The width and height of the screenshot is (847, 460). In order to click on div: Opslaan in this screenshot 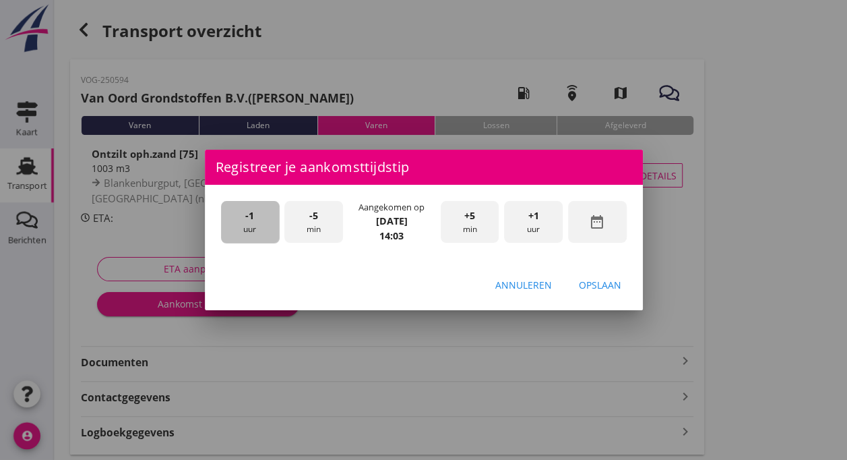, I will do `click(600, 284)`.